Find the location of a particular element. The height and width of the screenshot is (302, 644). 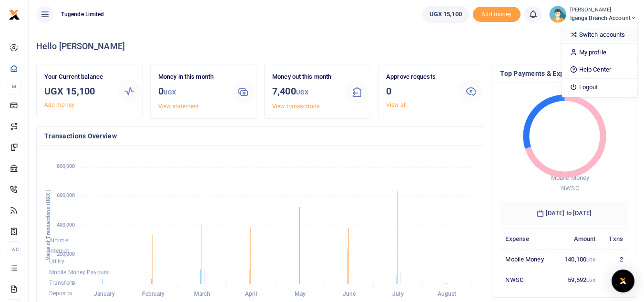

img: profile-user is located at coordinates (558, 14).